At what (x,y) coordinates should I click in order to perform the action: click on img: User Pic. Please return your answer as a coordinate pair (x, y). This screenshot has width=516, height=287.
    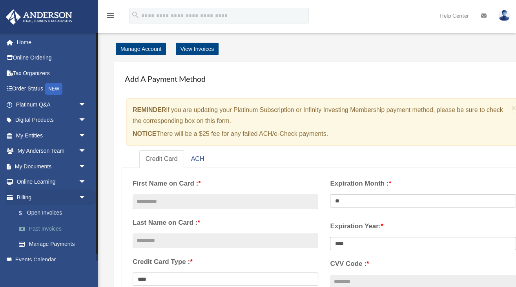
    Looking at the image, I should click on (504, 15).